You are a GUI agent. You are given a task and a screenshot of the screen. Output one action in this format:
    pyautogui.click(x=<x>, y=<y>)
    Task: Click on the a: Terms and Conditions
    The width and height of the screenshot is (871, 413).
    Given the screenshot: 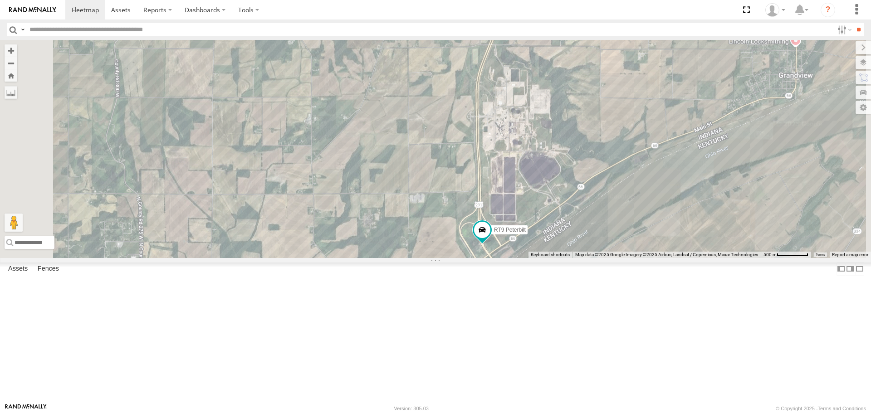 What is the action you would take?
    pyautogui.click(x=842, y=409)
    